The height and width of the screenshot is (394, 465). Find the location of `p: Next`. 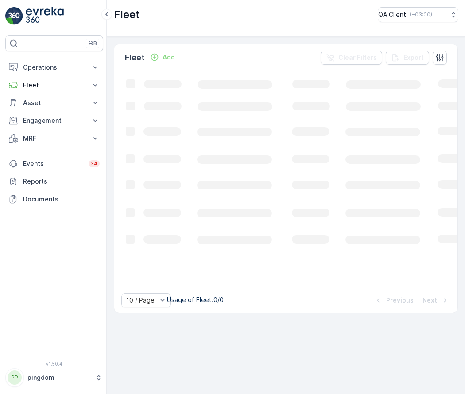

p: Next is located at coordinates (430, 300).